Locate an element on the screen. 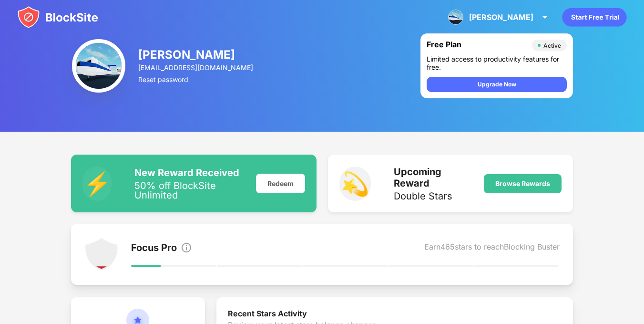  div: animation is located at coordinates (594, 17).